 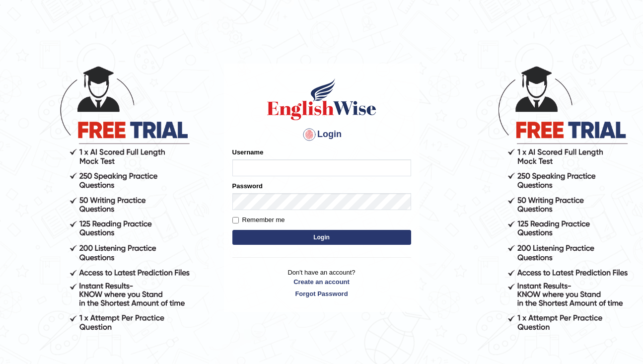 I want to click on a: Create an account, so click(x=322, y=282).